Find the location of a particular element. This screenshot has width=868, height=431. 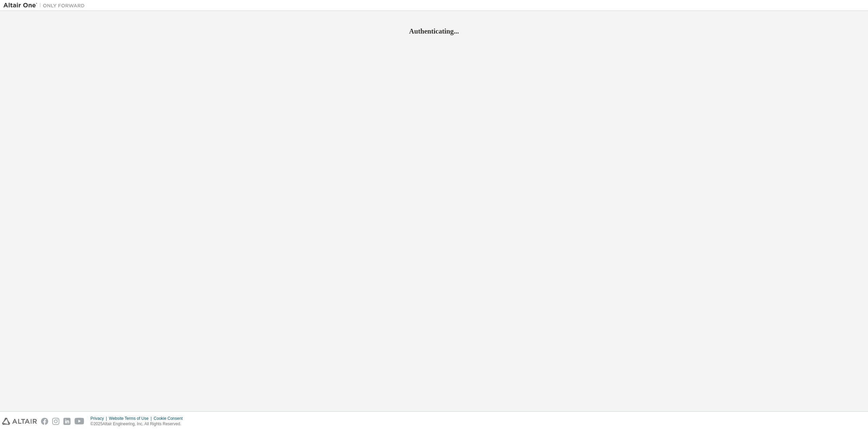

img: linkedin.svg is located at coordinates (67, 422).